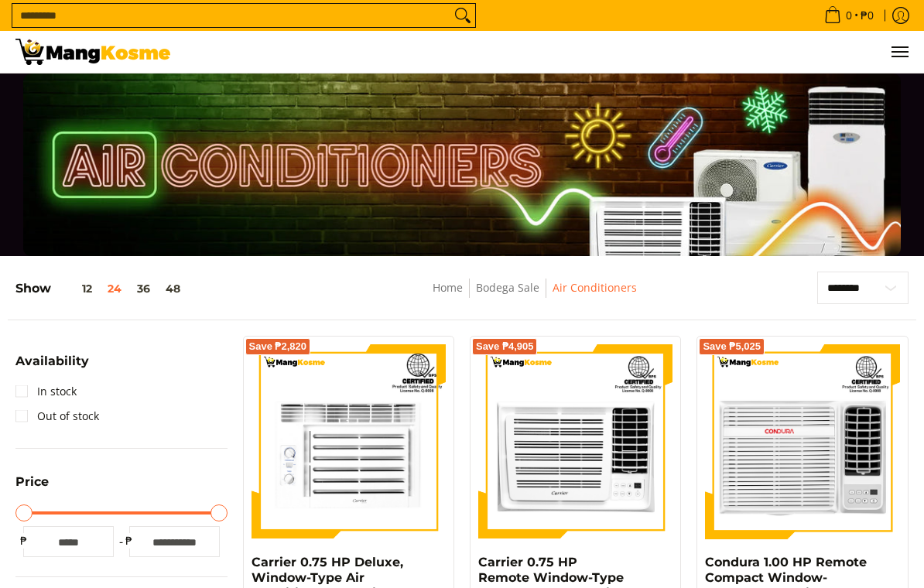 The image size is (924, 588). Describe the element at coordinates (114, 289) in the screenshot. I see `button: 24` at that location.